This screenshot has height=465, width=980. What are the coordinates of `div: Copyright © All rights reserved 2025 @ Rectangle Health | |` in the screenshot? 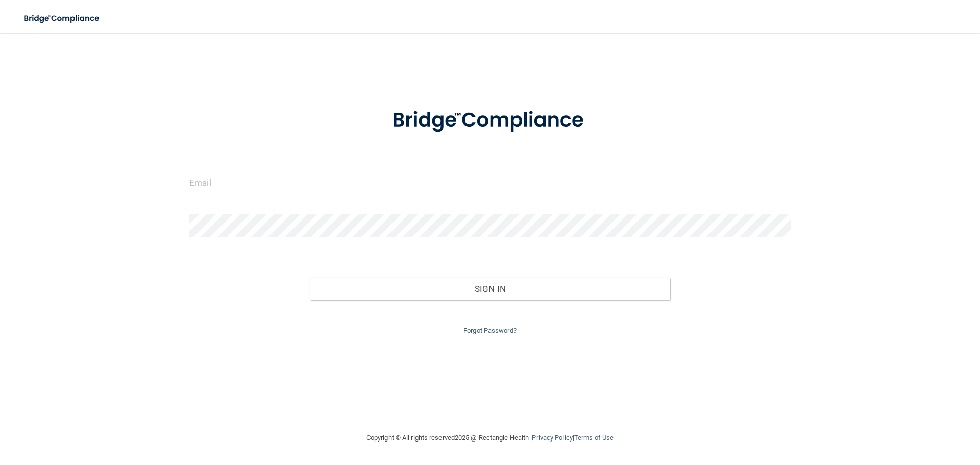 It's located at (490, 438).